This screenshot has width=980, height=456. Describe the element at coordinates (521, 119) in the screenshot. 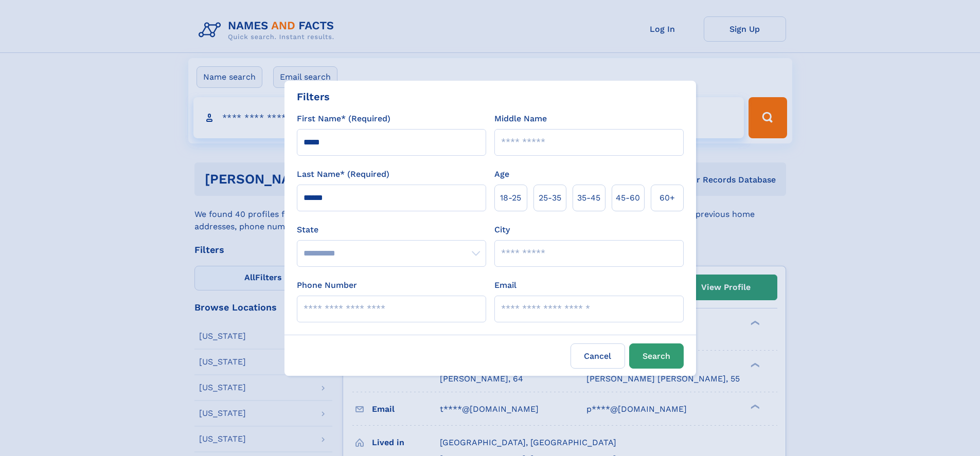

I see `label: Middle Name` at that location.